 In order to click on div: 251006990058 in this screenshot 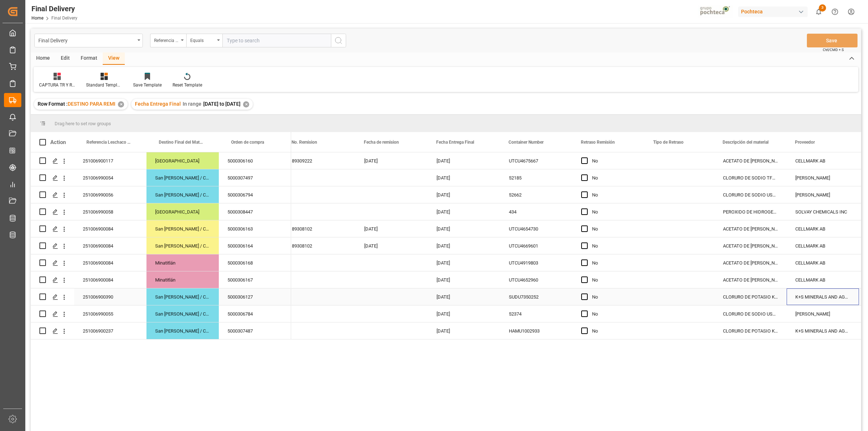, I will do `click(110, 212)`.